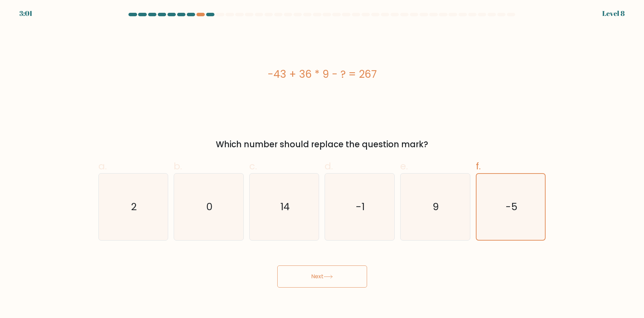 The image size is (644, 318). I want to click on div: Level 8, so click(613, 14).